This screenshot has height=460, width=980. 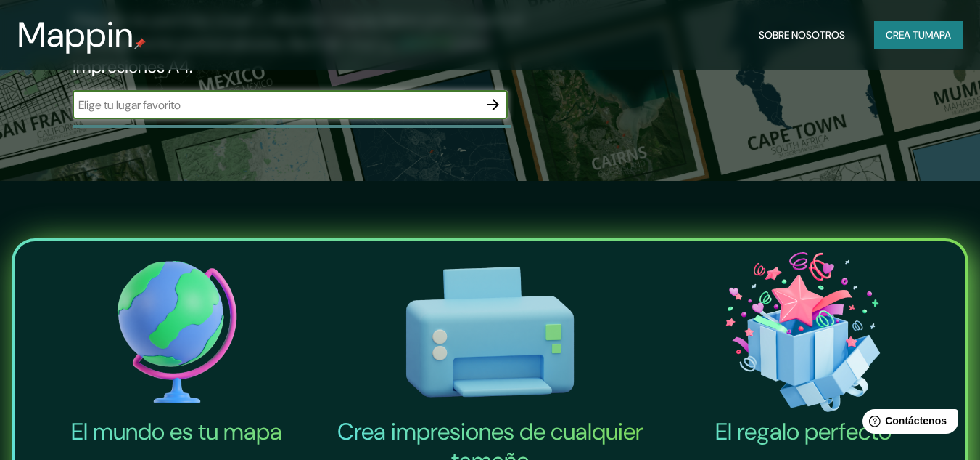 What do you see at coordinates (276, 105) in the screenshot?
I see `input: Elige tu lugar favorito` at bounding box center [276, 105].